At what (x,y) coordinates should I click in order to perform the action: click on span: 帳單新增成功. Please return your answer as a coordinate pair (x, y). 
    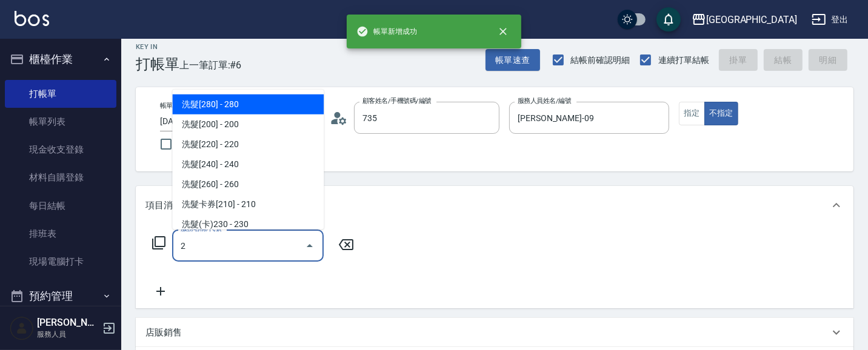
    Looking at the image, I should click on (387, 32).